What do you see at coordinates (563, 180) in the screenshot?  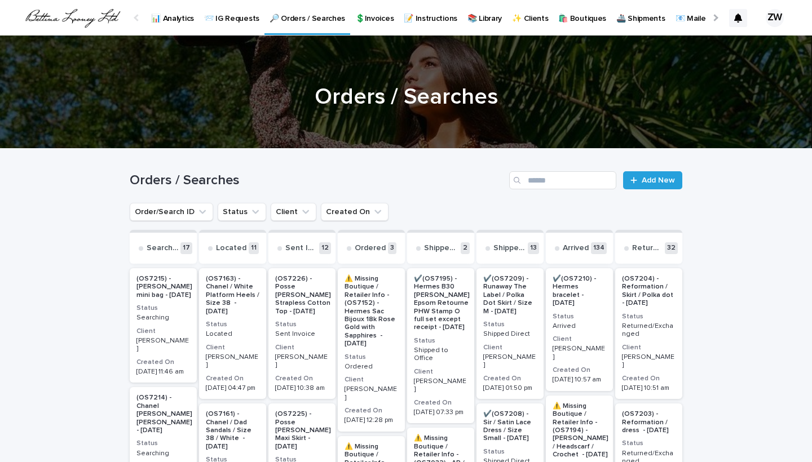 I see `input: Search` at bounding box center [563, 180].